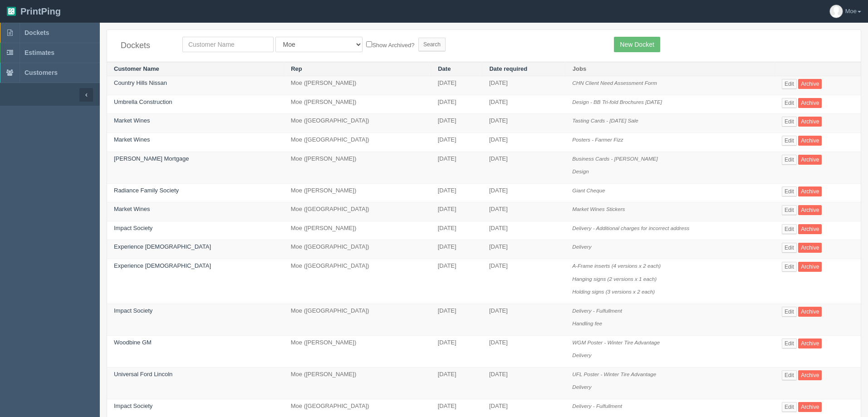  What do you see at coordinates (588, 190) in the screenshot?
I see `i: Giant Cheque` at bounding box center [588, 190].